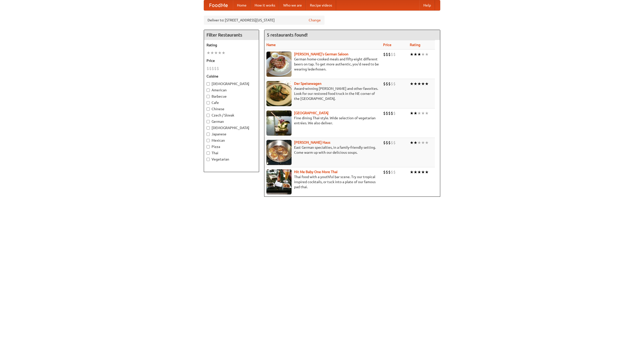  I want to click on label: Mexican, so click(232, 141).